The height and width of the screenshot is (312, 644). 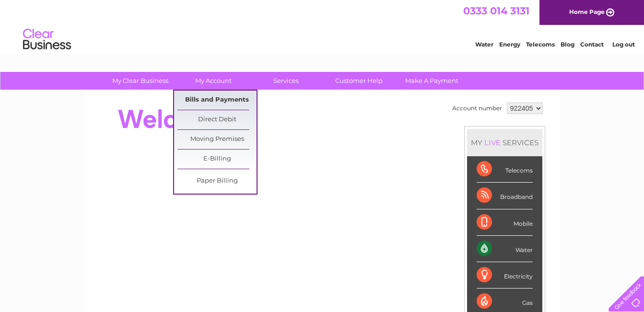 What do you see at coordinates (216, 159) in the screenshot?
I see `a: E-Billing` at bounding box center [216, 159].